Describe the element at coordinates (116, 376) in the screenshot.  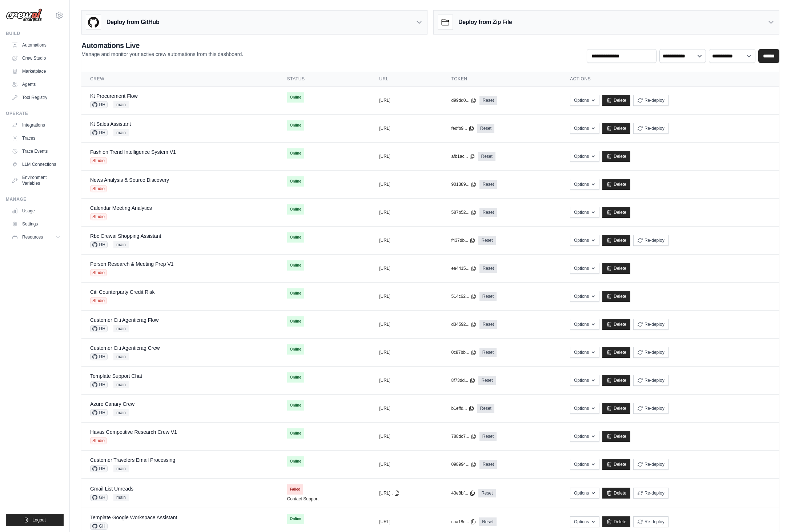
I see `a: Template Support Chat` at that location.